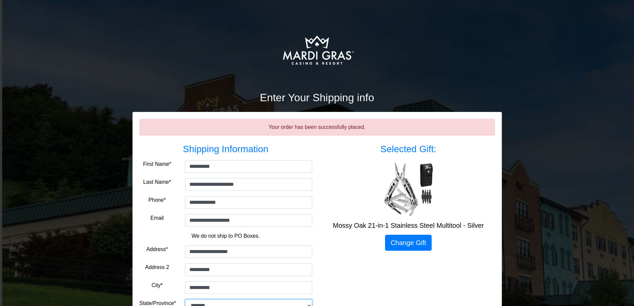 The image size is (634, 306). What do you see at coordinates (225, 149) in the screenshot?
I see `h3: Shipping Information` at bounding box center [225, 149].